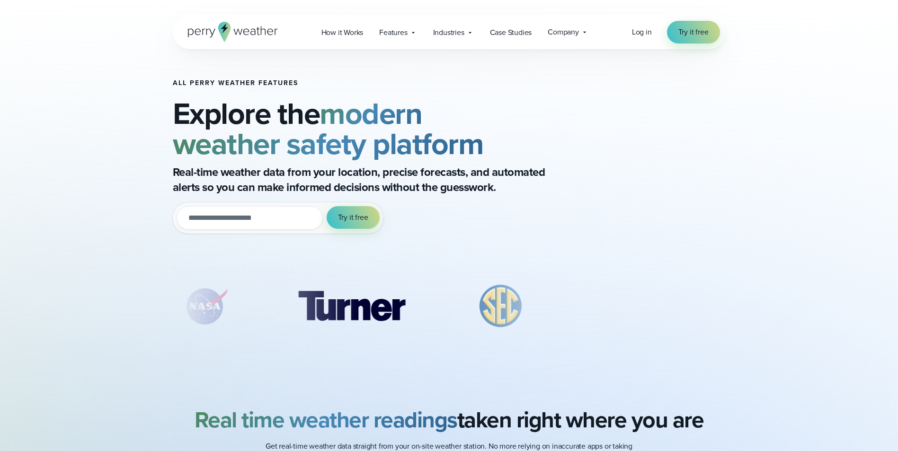  I want to click on div: slideshow, so click(378, 309).